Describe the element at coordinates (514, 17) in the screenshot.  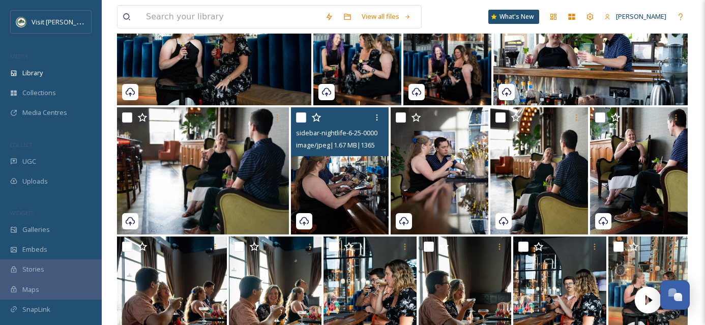
I see `div: What's New` at that location.